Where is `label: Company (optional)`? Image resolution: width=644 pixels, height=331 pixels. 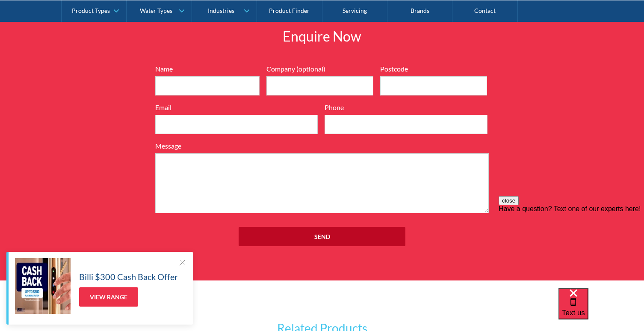 label: Company (optional) is located at coordinates (320, 69).